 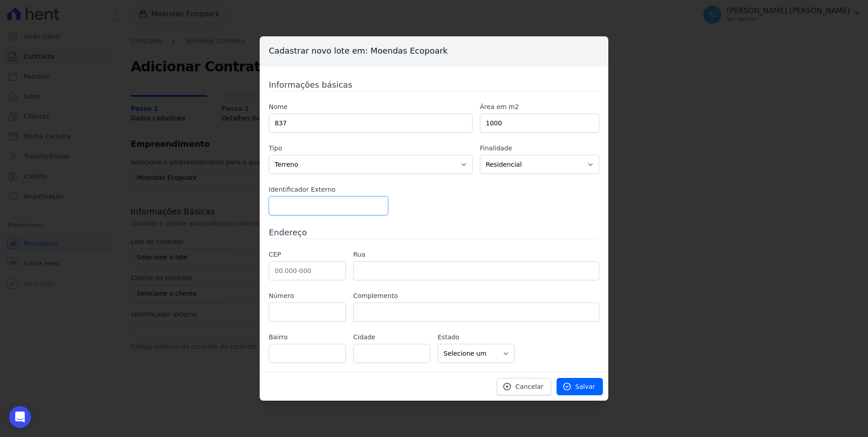 What do you see at coordinates (529, 386) in the screenshot?
I see `span: Cancelar` at bounding box center [529, 386].